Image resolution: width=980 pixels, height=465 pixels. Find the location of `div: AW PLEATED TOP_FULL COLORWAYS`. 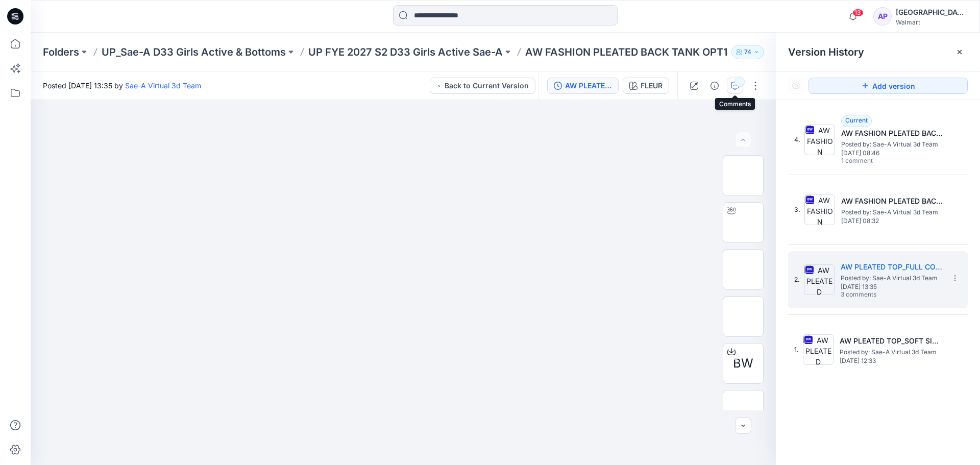

div: AW PLEATED TOP_FULL COLORWAYS is located at coordinates (589, 86).